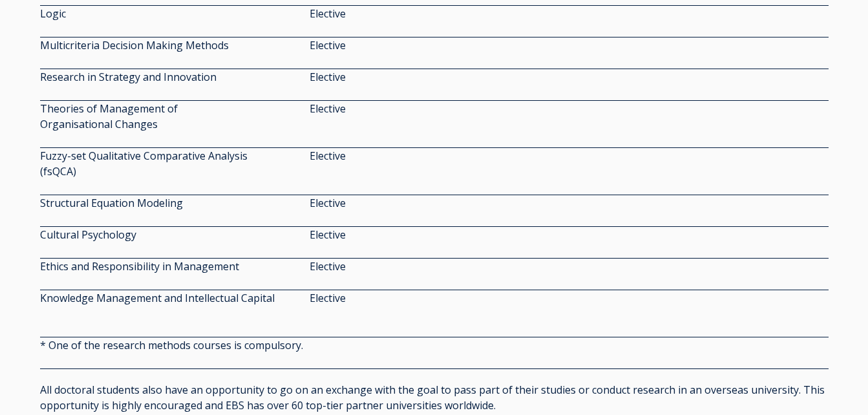 This screenshot has width=868, height=415. Describe the element at coordinates (111, 203) in the screenshot. I see `span: Structural Equation Modeling` at that location.